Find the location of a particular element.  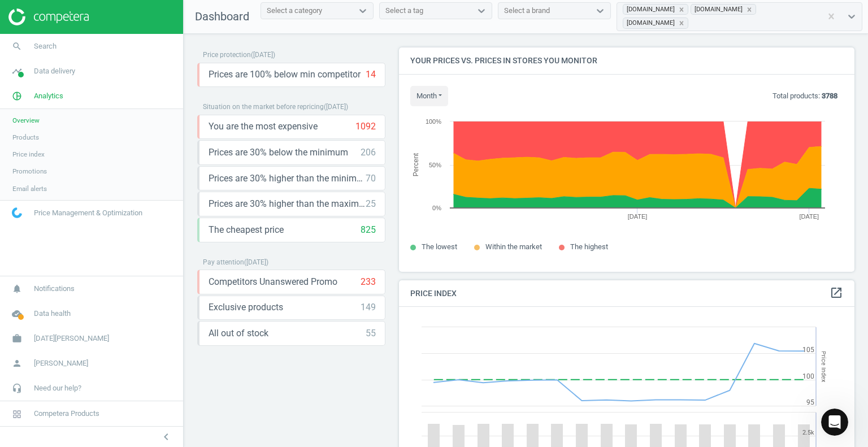

div: Select a category is located at coordinates (294, 11).